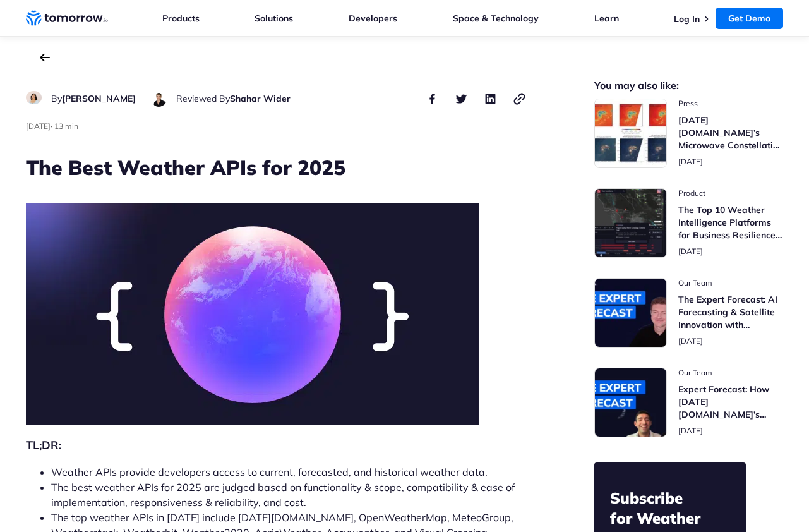  Describe the element at coordinates (67, 126) in the screenshot. I see `span: Estimated reading time` at that location.